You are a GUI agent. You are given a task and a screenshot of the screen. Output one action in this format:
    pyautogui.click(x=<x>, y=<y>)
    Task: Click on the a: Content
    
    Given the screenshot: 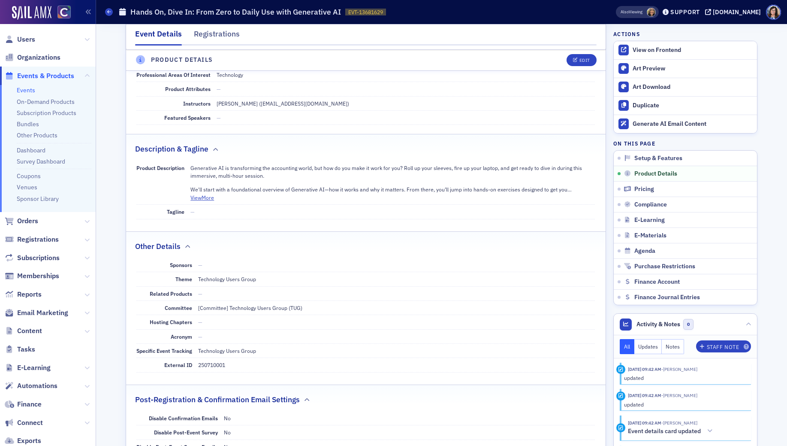 What is the action you would take?
    pyautogui.click(x=23, y=331)
    